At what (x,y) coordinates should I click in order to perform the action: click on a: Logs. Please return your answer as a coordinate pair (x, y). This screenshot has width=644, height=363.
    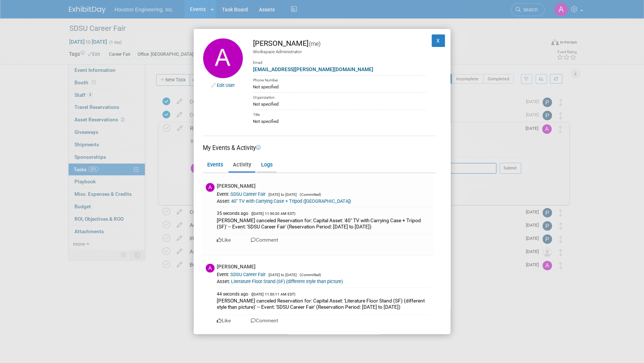
    Looking at the image, I should click on (267, 165).